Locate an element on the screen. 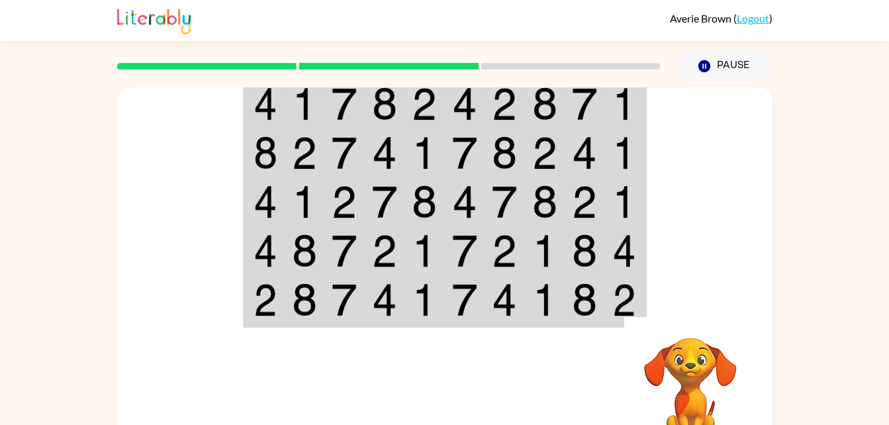  span: Averie Brown is located at coordinates (702, 18).